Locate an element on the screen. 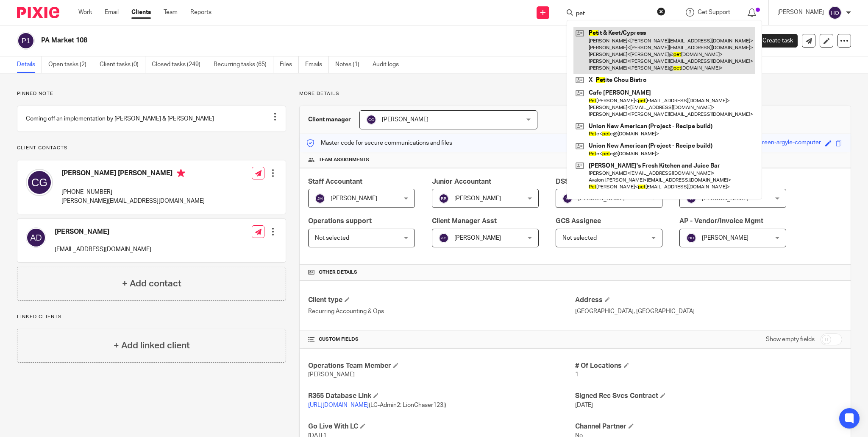 This screenshot has height=437, width=868. input: Search is located at coordinates (613, 14).